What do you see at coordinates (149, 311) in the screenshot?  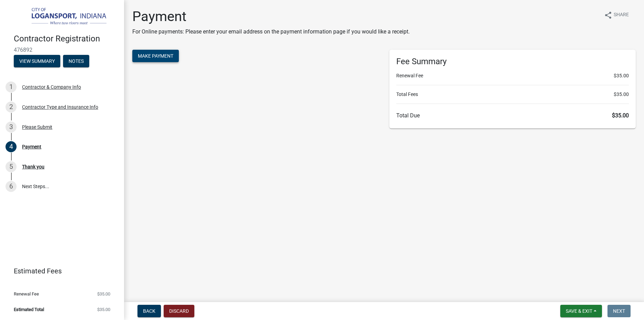 I see `button: Back` at bounding box center [149, 311].